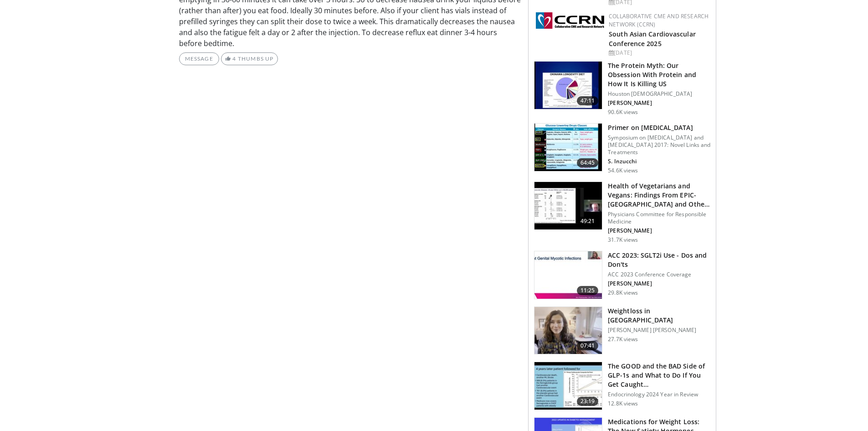 The width and height of the screenshot is (868, 431). I want to click on h3: The GOOD and the BAD Side of GLP-1s and What to Do If You Get Caught…, so click(659, 375).